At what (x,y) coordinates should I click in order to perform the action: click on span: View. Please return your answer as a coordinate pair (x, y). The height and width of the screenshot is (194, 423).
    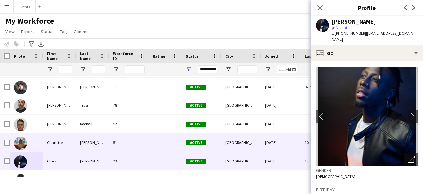
    Looking at the image, I should click on (10, 31).